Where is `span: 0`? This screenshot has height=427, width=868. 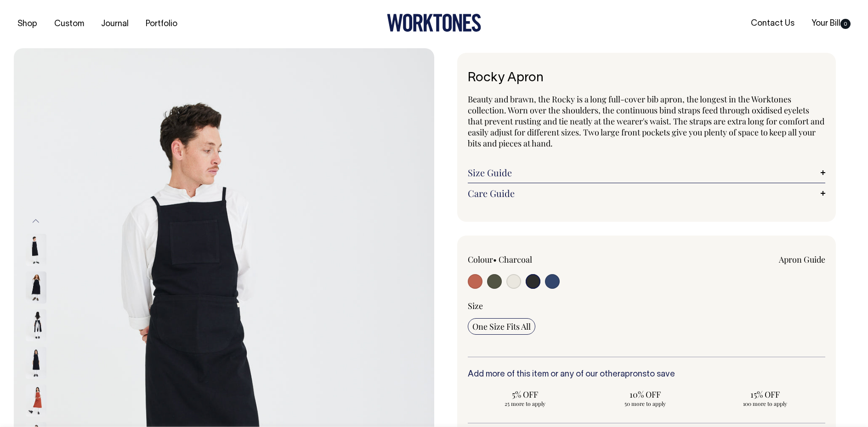
span: 0 is located at coordinates (845, 24).